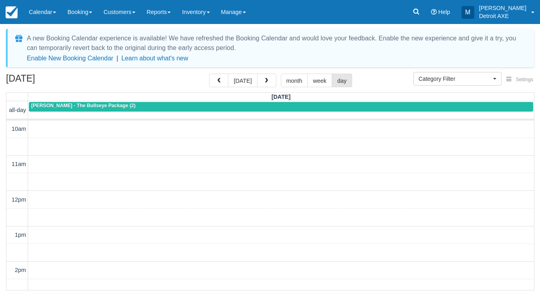 This screenshot has width=540, height=292. Describe the element at coordinates (19, 129) in the screenshot. I see `span: 10am` at that location.